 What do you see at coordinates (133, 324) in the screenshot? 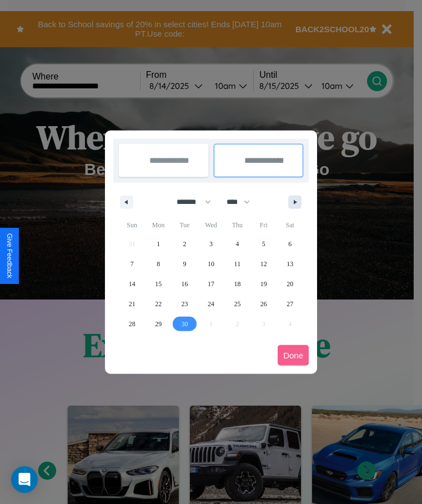
I see `span: 28` at bounding box center [133, 324].